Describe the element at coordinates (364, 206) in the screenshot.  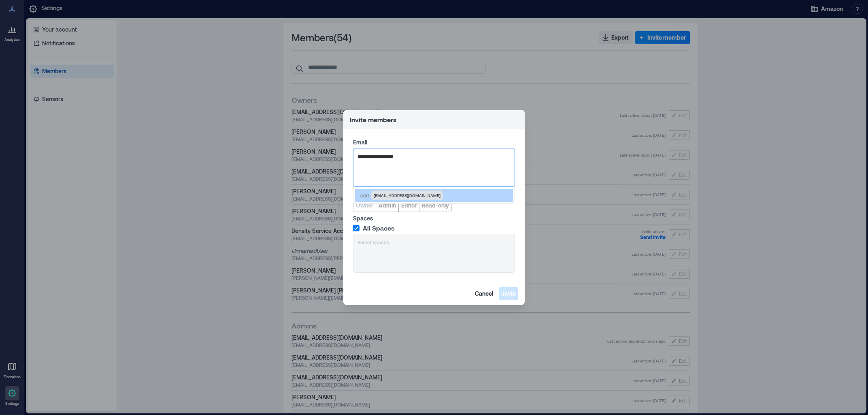
I see `span: Owner` at that location.